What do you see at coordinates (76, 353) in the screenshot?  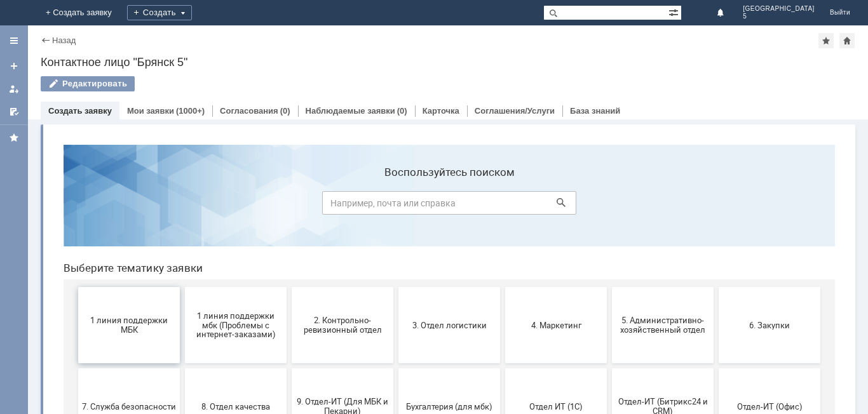 I see `button: Финансовый отдел` at bounding box center [76, 353].